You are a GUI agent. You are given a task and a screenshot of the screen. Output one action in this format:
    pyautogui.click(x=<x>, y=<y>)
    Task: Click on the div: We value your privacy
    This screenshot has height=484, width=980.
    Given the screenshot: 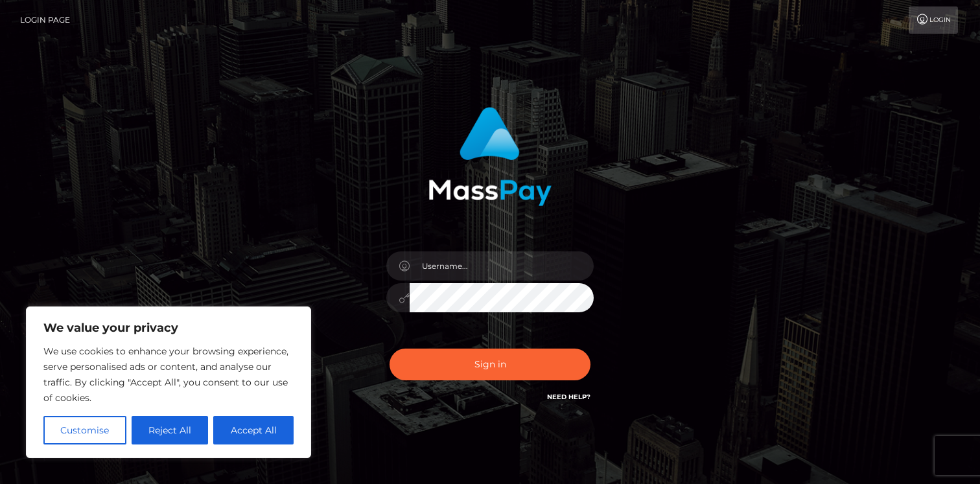 What is the action you would take?
    pyautogui.click(x=169, y=382)
    